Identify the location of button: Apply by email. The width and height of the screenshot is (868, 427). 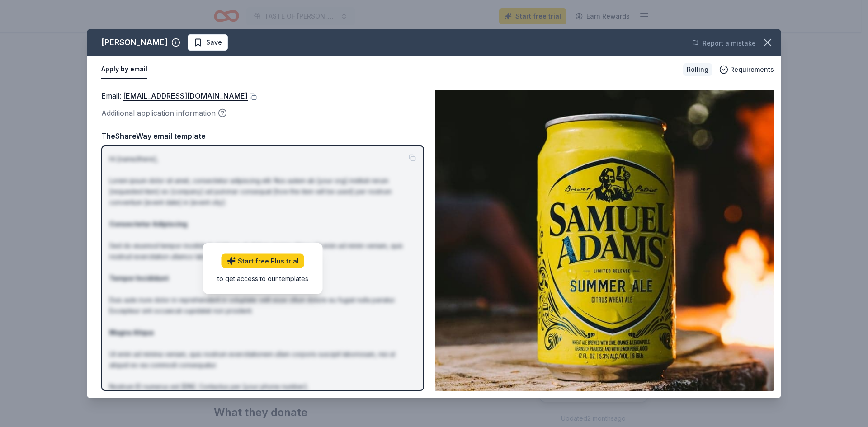
(124, 70).